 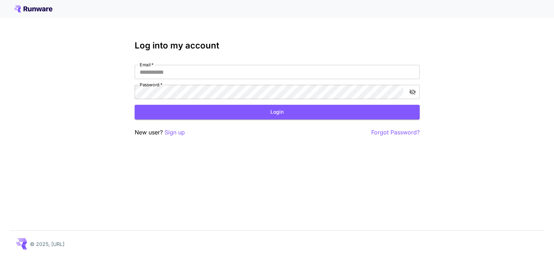 What do you see at coordinates (160, 132) in the screenshot?
I see `p: New user?` at bounding box center [160, 132].